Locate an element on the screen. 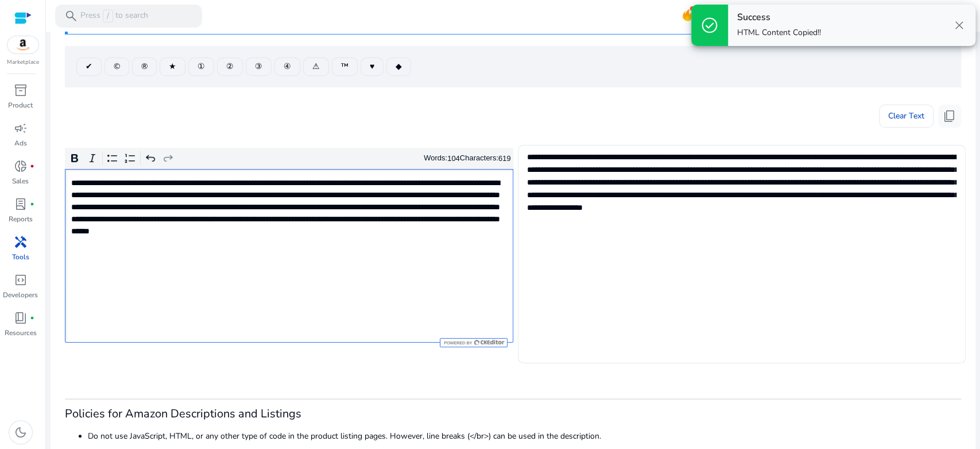  button: Clear Text is located at coordinates (906, 116).